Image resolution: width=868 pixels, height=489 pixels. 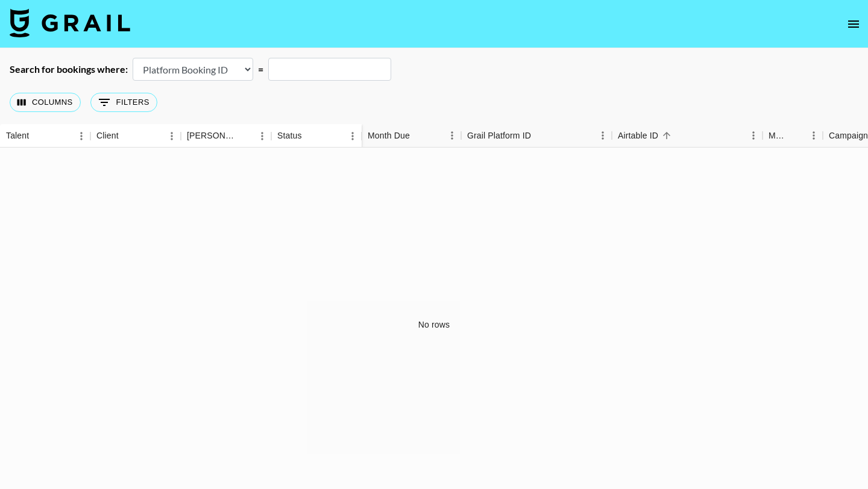 What do you see at coordinates (69, 69) in the screenshot?
I see `div: Search for bookings where:` at bounding box center [69, 69].